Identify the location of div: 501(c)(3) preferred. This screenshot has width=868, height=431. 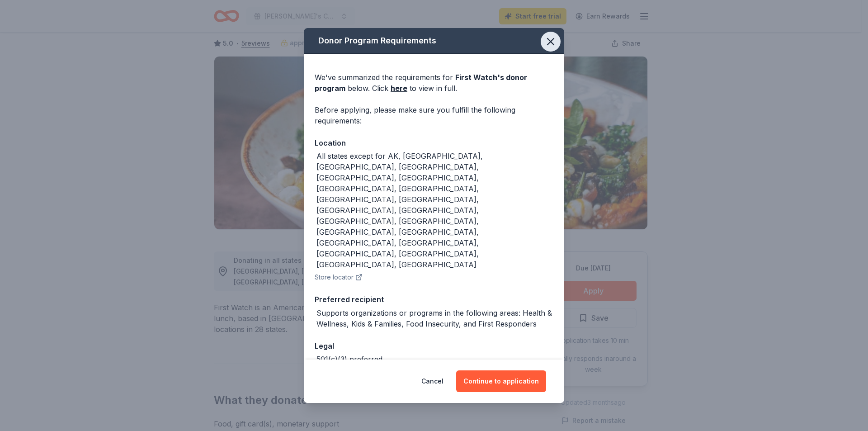
(350, 359).